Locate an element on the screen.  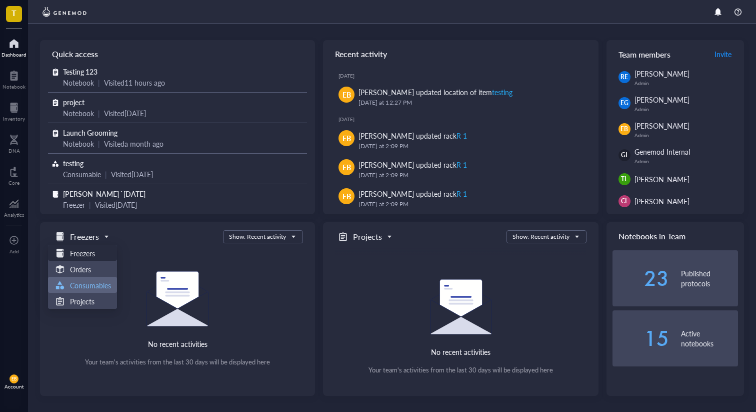
a: Dashboard is located at coordinates (14, 47).